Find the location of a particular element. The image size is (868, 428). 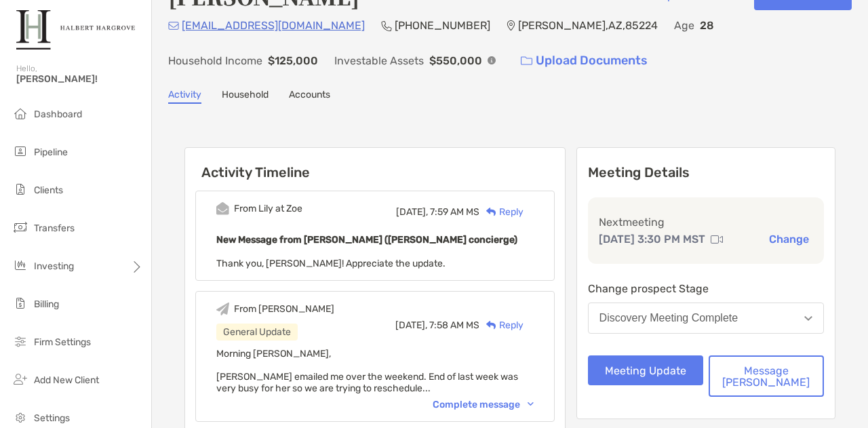

span: Add New Client is located at coordinates (66, 380).